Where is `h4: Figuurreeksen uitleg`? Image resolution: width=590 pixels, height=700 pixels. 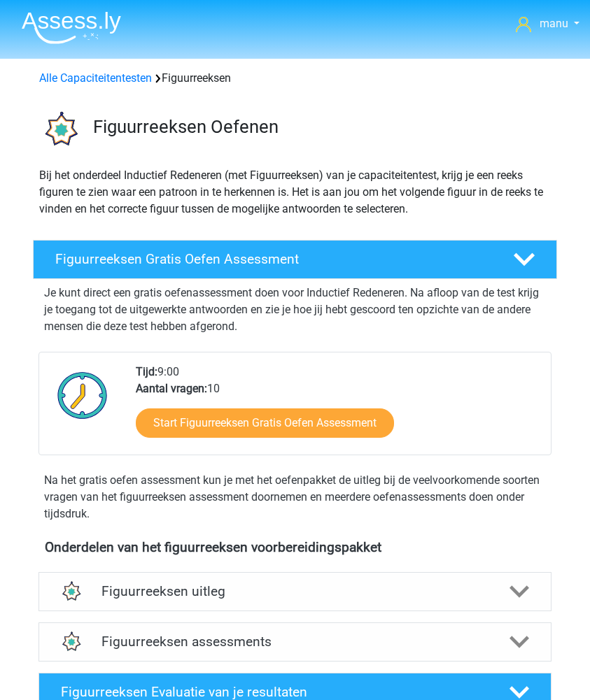
h4: Figuurreeksen uitleg is located at coordinates (295, 591).